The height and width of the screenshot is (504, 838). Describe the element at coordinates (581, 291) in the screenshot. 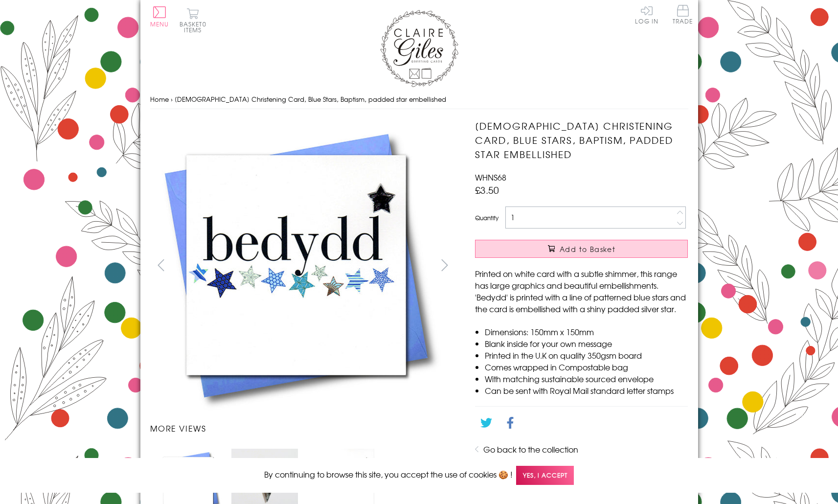

I see `p: Printed on white card with a subtle shimmer, this range has large graphics and beautiful embellis...` at that location.